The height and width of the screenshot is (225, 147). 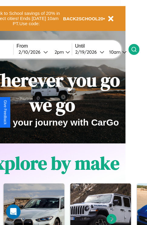 I want to click on div: 2 / 10 / 2026, so click(x=31, y=52).